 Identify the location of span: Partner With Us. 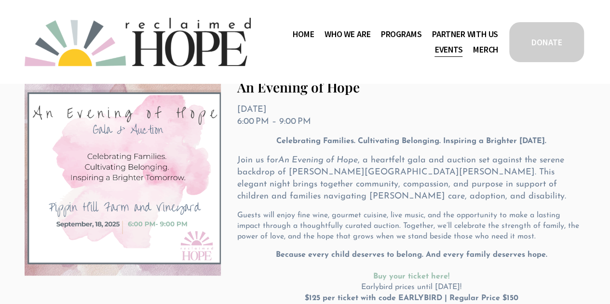
(465, 34).